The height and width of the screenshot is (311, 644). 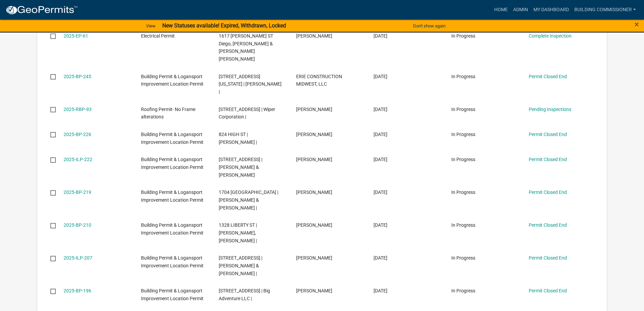 What do you see at coordinates (314, 257) in the screenshot?
I see `span: Jeffrey L Mow` at bounding box center [314, 257].